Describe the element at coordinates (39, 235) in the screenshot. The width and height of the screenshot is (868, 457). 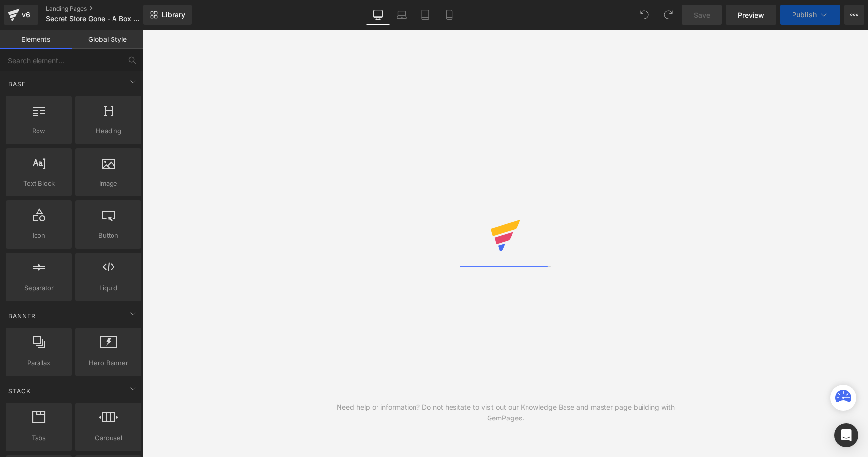
I see `span: Icon` at that location.